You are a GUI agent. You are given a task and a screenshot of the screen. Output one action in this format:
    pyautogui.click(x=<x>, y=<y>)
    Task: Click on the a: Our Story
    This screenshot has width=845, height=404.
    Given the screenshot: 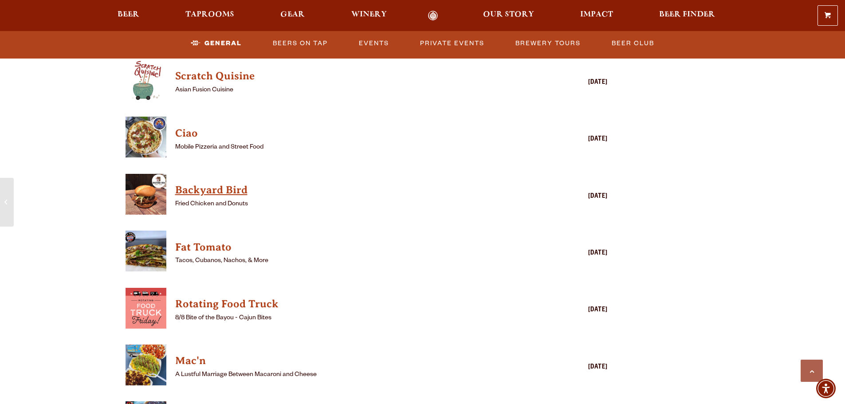 What is the action you would take?
    pyautogui.click(x=508, y=16)
    